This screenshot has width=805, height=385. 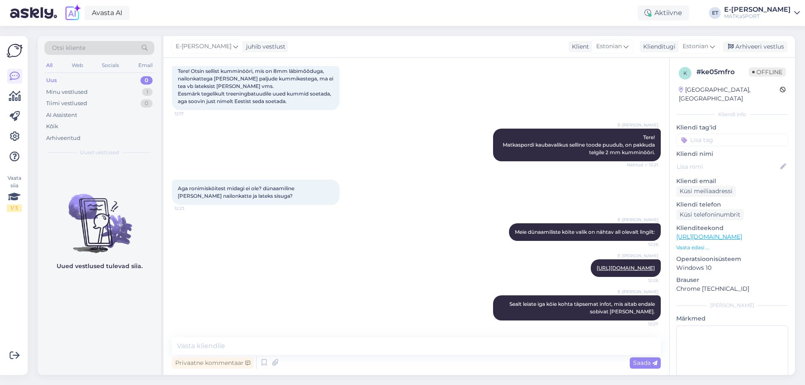 I want to click on div: Küsi telefoninumbrit, so click(x=710, y=215).